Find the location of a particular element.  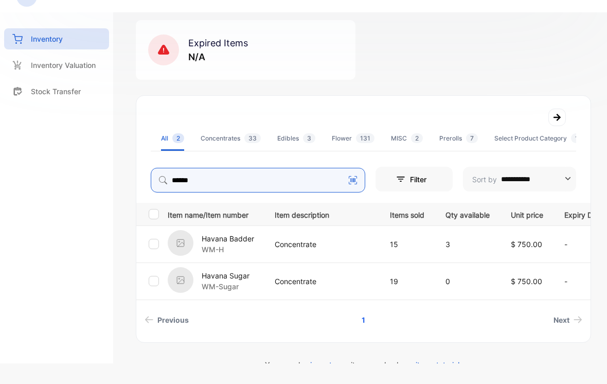

p: 0 is located at coordinates (468, 281).